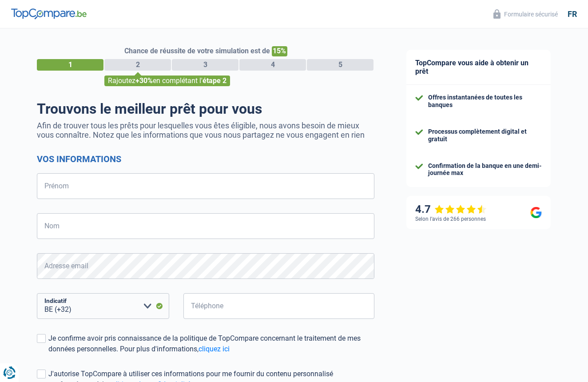  What do you see at coordinates (144, 80) in the screenshot?
I see `span: +30%` at bounding box center [144, 80].